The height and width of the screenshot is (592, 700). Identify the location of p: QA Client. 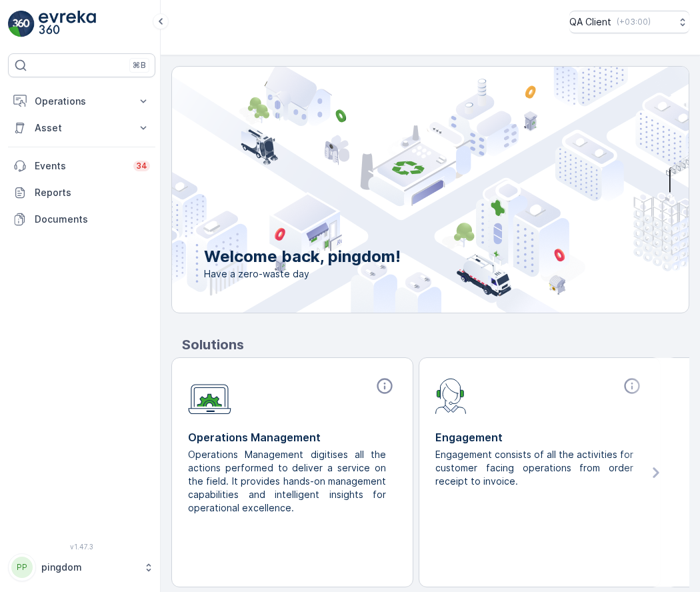
(590, 22).